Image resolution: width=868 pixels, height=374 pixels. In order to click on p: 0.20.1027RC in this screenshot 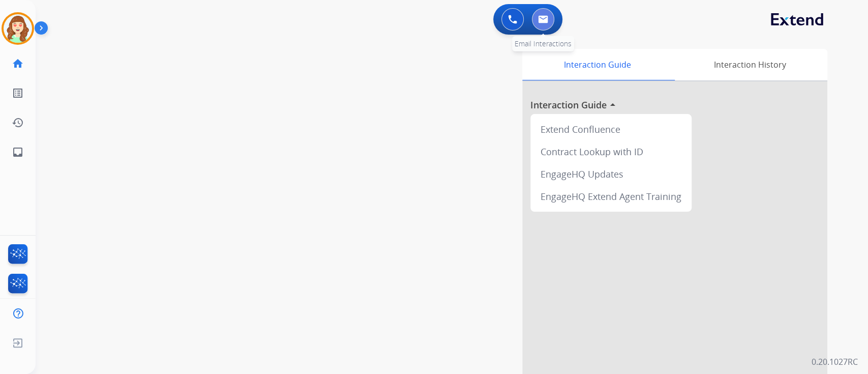, I will do `click(835, 362)`.